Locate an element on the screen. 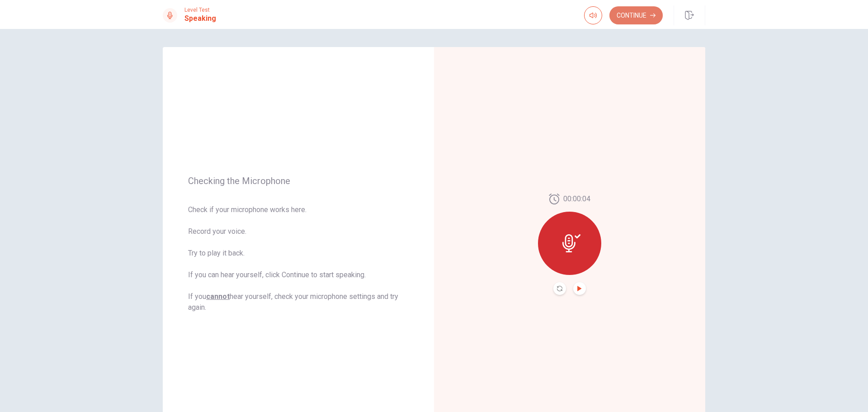  u: cannot is located at coordinates (218, 296).